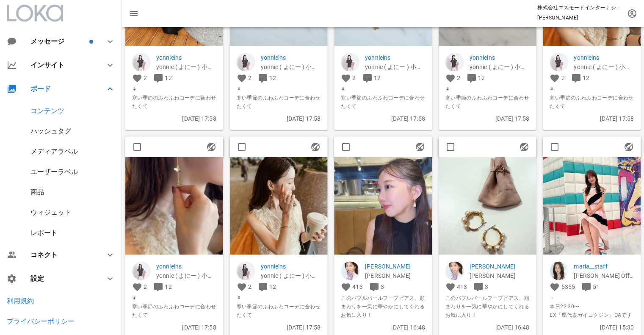  What do you see at coordinates (41, 321) in the screenshot?
I see `a: プライバシーポリシー` at bounding box center [41, 321].